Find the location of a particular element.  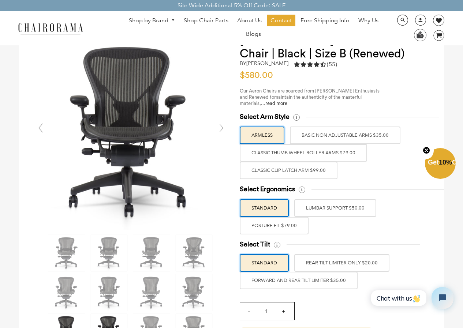

h2: by is located at coordinates (264, 63).